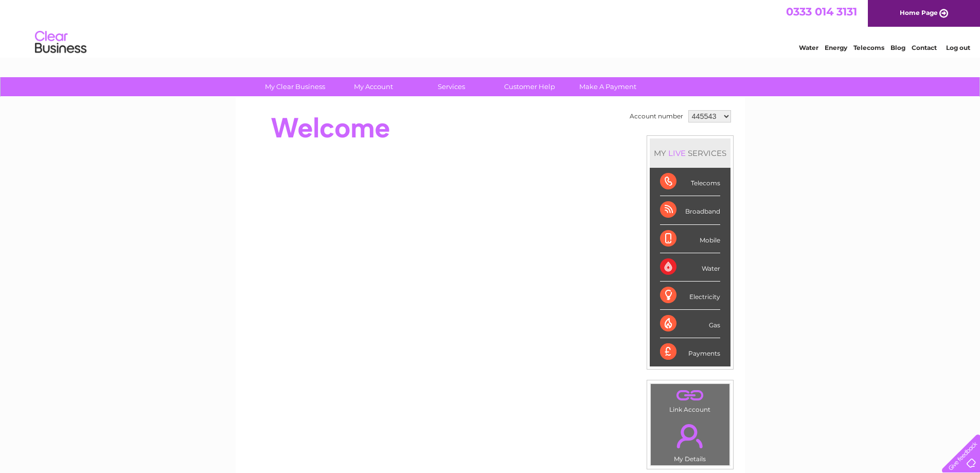  What do you see at coordinates (295, 86) in the screenshot?
I see `a: My Clear Business` at bounding box center [295, 86].